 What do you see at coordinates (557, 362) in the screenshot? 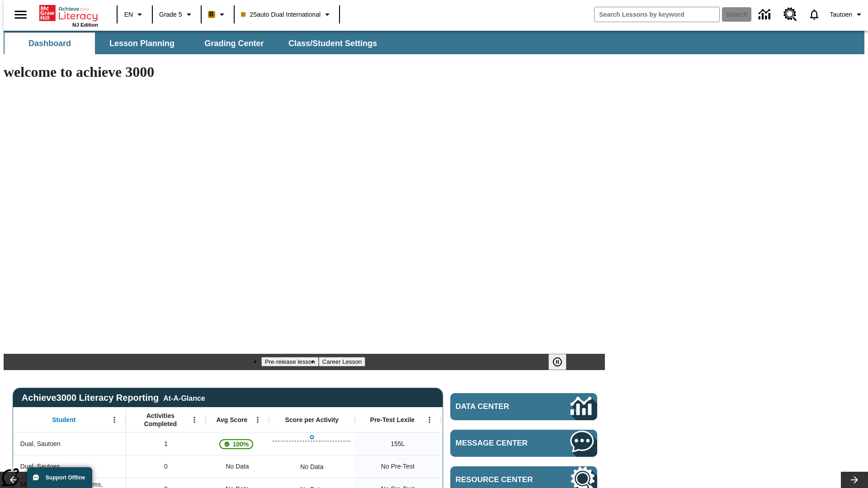
I see `button: Pause` at bounding box center [557, 362].